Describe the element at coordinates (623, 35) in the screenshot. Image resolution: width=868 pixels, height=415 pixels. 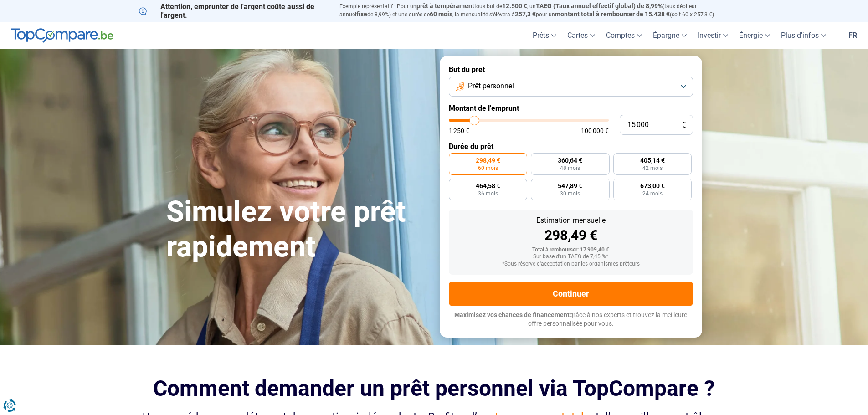
I see `a: Comptes` at that location.